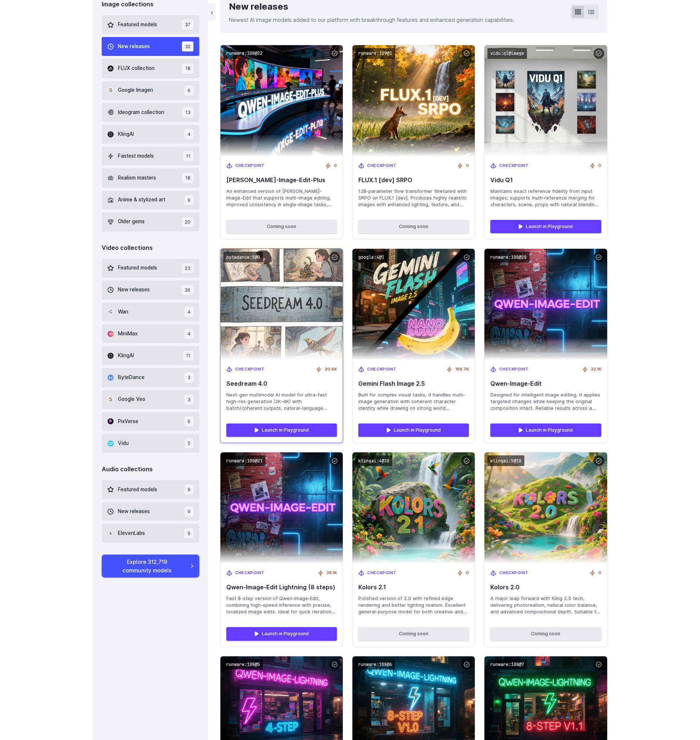 This screenshot has height=740, width=700. Describe the element at coordinates (282, 605) in the screenshot. I see `span: Fast 8-step version of Qwen‑Image‑Edit, combining high-speed inference with precise, localized im...` at that location.